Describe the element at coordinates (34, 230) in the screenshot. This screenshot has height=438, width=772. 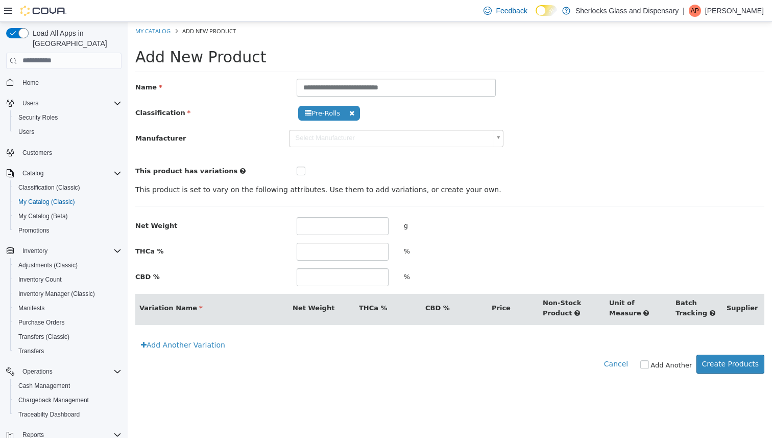
I see `a: Promotions` at that location.